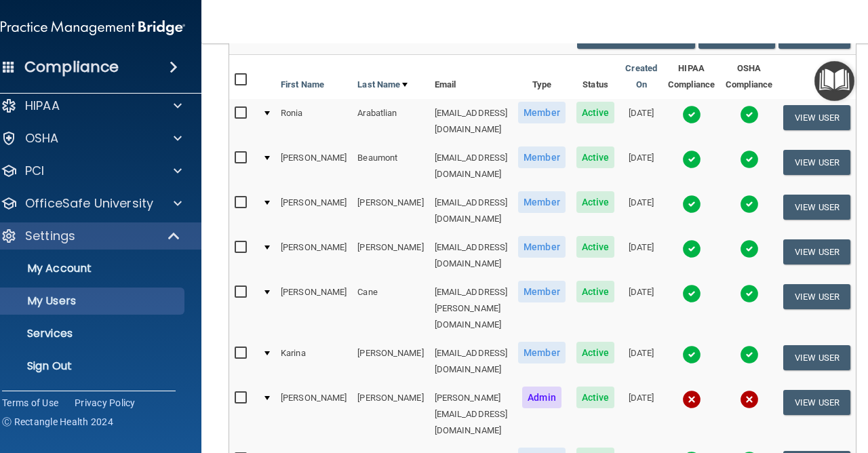 The width and height of the screenshot is (868, 453). Describe the element at coordinates (50, 236) in the screenshot. I see `p: Settings` at that location.